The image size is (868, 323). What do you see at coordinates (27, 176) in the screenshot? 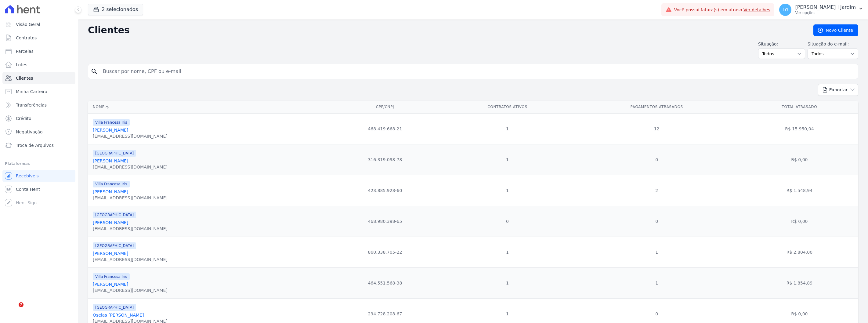
I see `span: Recebíveis` at bounding box center [27, 176].